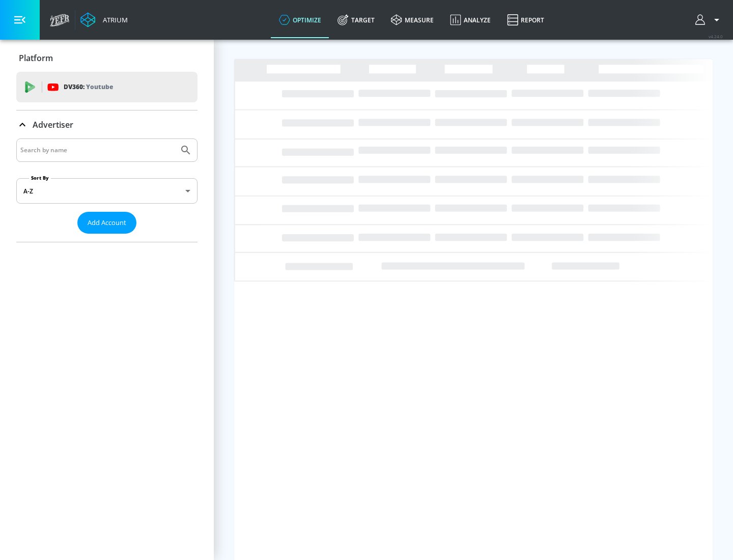 Image resolution: width=733 pixels, height=560 pixels. What do you see at coordinates (470, 20) in the screenshot?
I see `a: Analyze` at bounding box center [470, 20].